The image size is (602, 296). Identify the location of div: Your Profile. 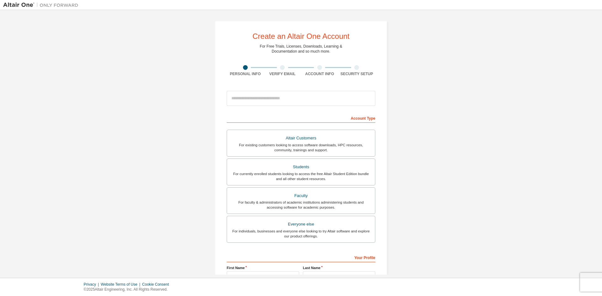
(301, 257).